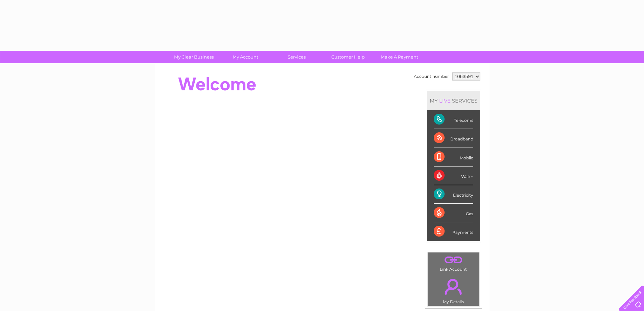 Image resolution: width=644 pixels, height=311 pixels. I want to click on td: Link Account, so click(454, 263).